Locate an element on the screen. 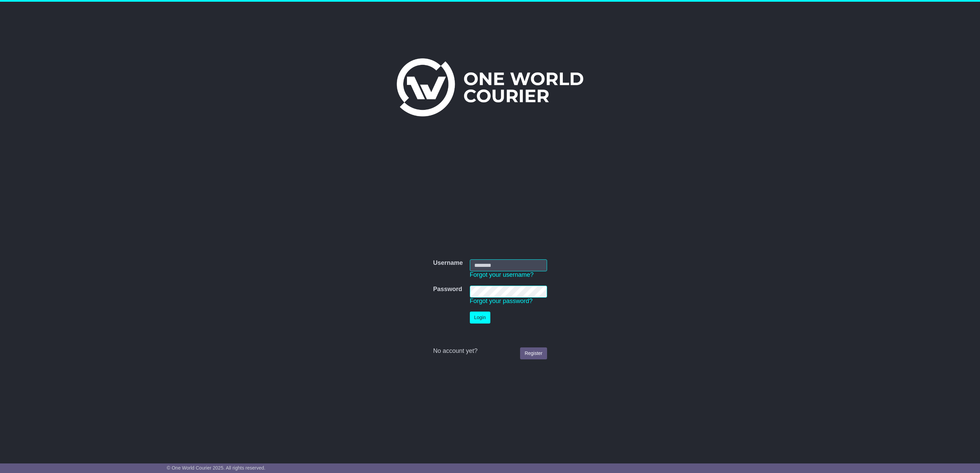 Image resolution: width=980 pixels, height=473 pixels. label: Password is located at coordinates (447, 290).